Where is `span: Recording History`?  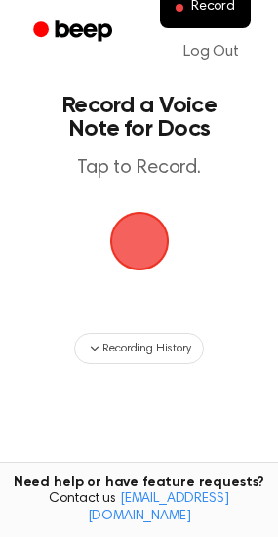 span: Recording History is located at coordinates (146, 348).